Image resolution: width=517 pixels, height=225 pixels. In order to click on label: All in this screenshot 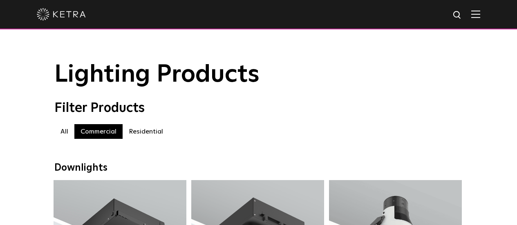, I will do `click(64, 132)`.